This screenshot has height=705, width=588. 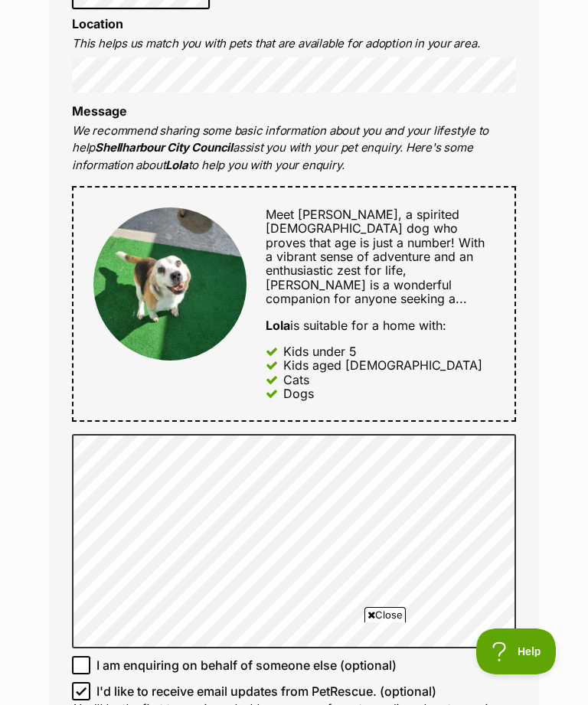 I want to click on span: Close, so click(x=385, y=615).